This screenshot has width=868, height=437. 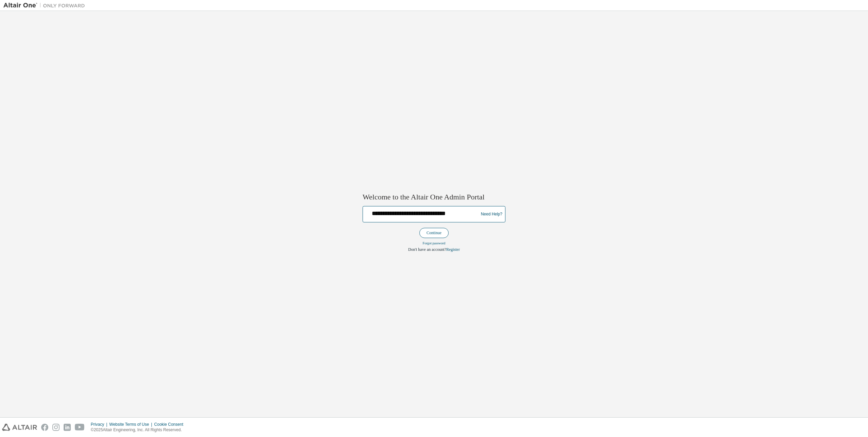 What do you see at coordinates (139, 430) in the screenshot?
I see `p: © 2025 Altair Engineering, Inc. All Rights Reserved.` at bounding box center [139, 430].